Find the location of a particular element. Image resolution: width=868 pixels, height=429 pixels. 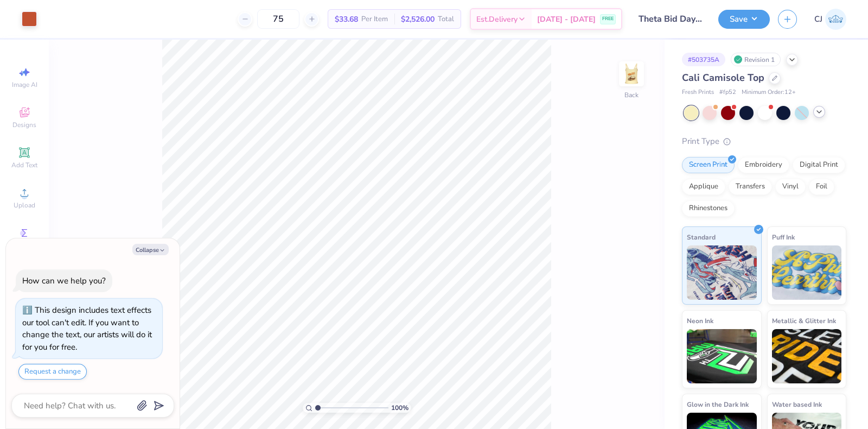

span: Minimum Order: 12 + is located at coordinates (769, 92).